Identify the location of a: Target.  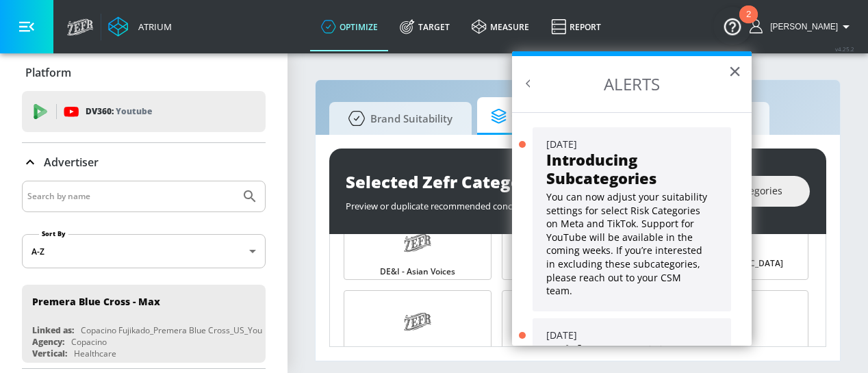
(425, 26).